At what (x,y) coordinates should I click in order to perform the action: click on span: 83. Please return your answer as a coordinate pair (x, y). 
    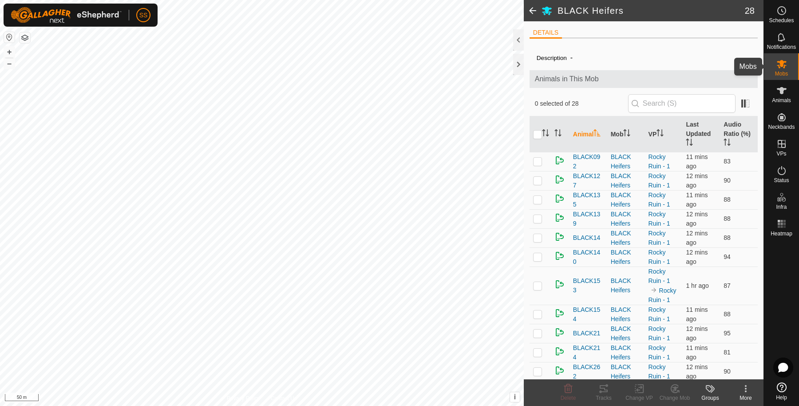
    Looking at the image, I should click on (727, 161).